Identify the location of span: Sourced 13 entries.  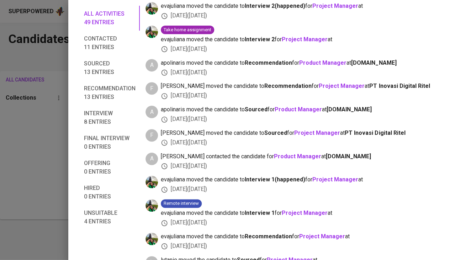
(110, 68).